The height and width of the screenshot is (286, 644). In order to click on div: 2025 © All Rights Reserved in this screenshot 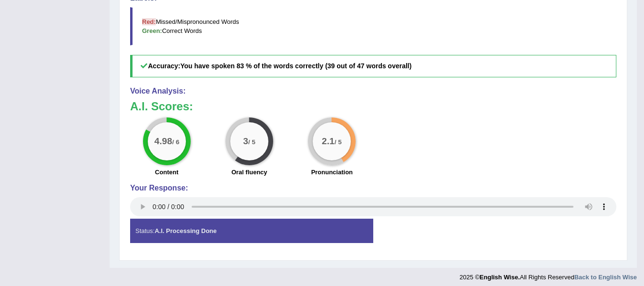, I will do `click(548, 274)`.